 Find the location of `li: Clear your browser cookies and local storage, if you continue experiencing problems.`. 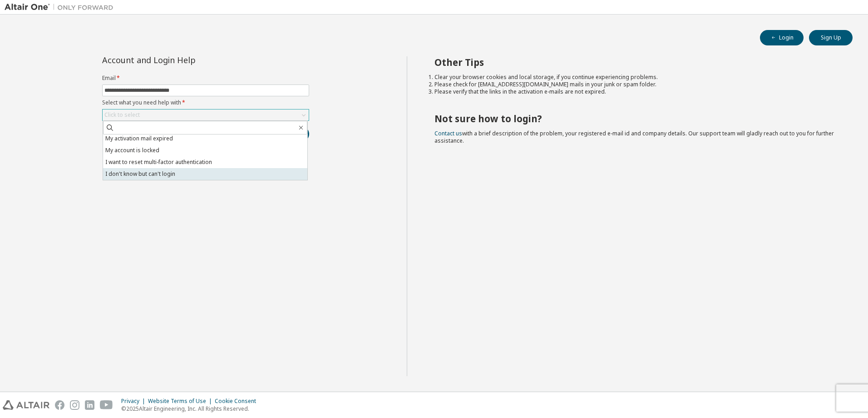

li: Clear your browser cookies and local storage, if you continue experiencing problems. is located at coordinates (636, 77).